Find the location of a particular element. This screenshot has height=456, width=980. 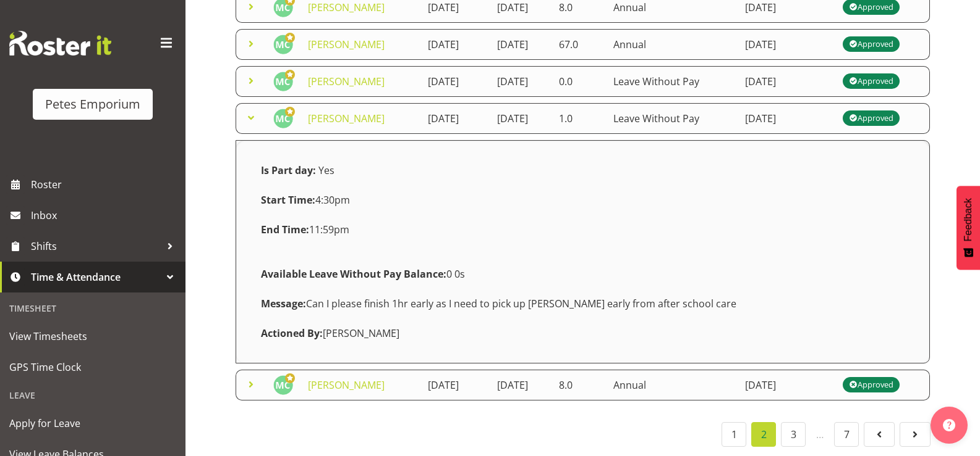

span: Apply for Leave is located at coordinates (93, 424).